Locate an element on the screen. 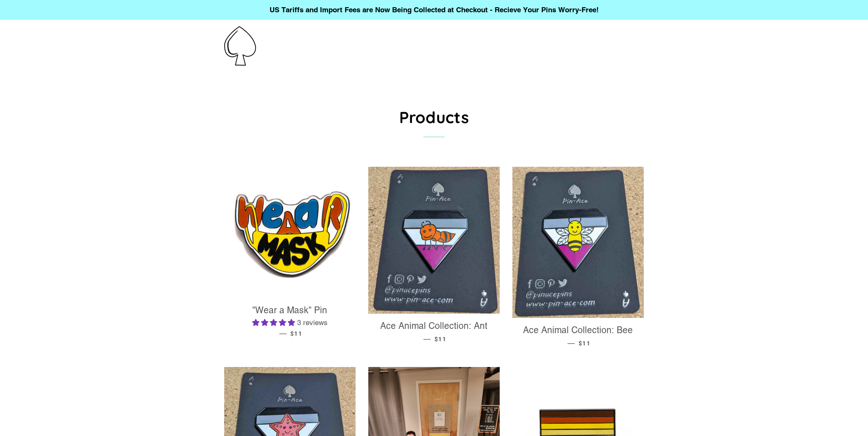 The height and width of the screenshot is (436, 868). span: Ace Animal Collection: Bee is located at coordinates (578, 330).